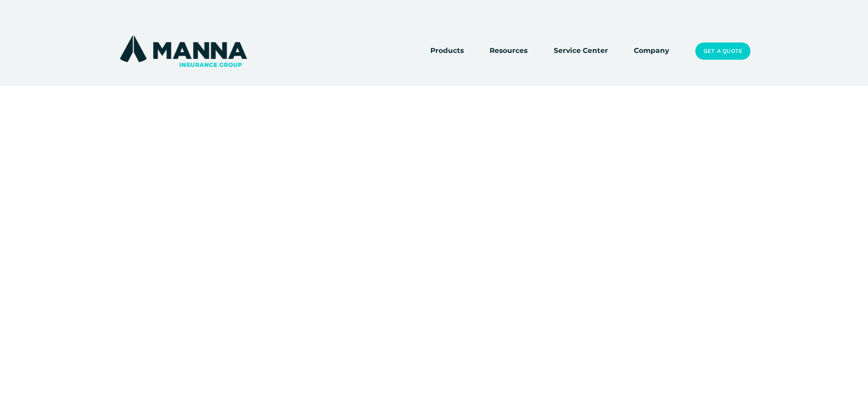  What do you see at coordinates (183, 51) in the screenshot?
I see `img: Manna Insurance Group` at bounding box center [183, 51].